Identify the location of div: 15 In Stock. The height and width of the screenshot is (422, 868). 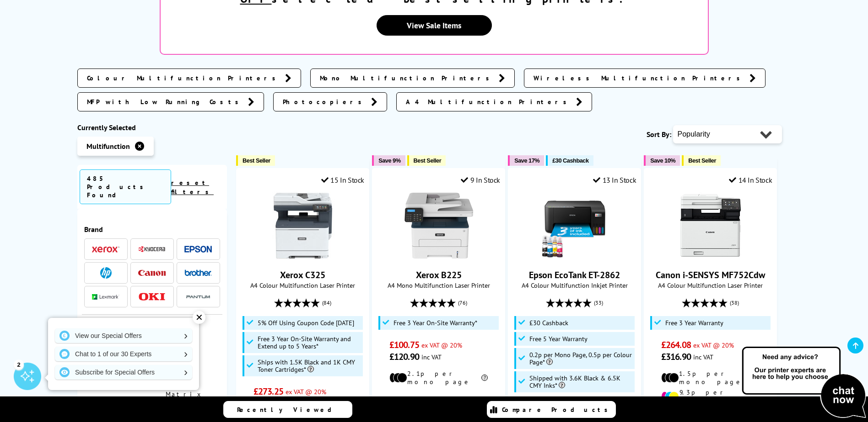
(343, 180).